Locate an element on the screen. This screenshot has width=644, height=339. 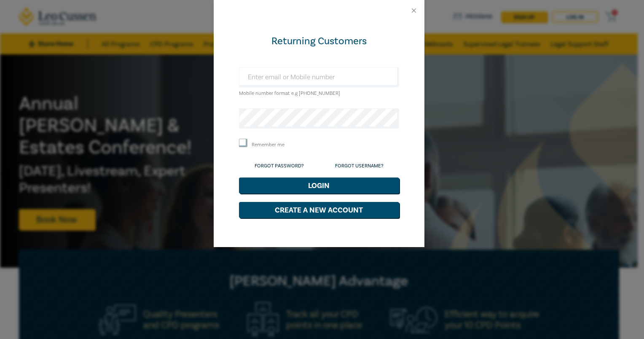
button: Login is located at coordinates (319, 186).